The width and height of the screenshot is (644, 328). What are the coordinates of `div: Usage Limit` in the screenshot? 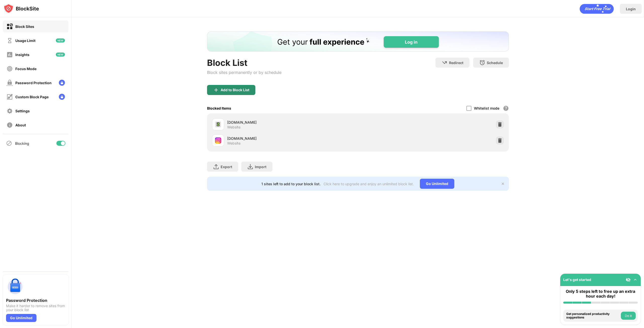 It's located at (26, 40).